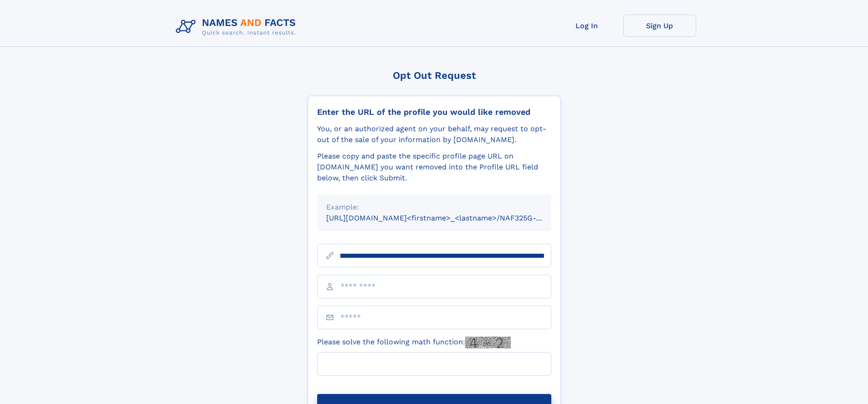 The width and height of the screenshot is (868, 404). I want to click on a: Log In, so click(587, 25).